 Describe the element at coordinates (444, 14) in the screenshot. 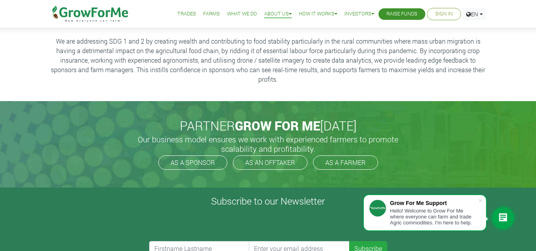

I see `a: Sign In` at that location.